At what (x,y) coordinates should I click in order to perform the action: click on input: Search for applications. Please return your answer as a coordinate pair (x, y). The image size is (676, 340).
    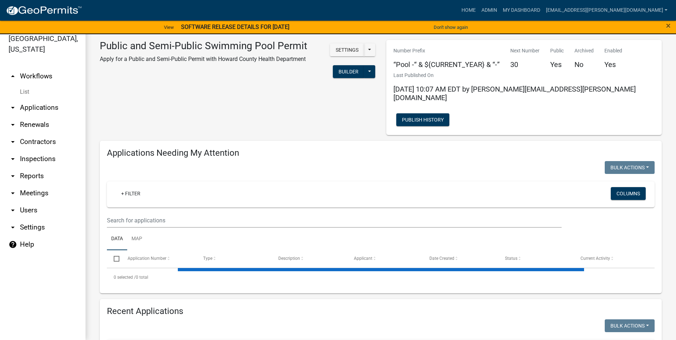
    Looking at the image, I should click on (334, 220).